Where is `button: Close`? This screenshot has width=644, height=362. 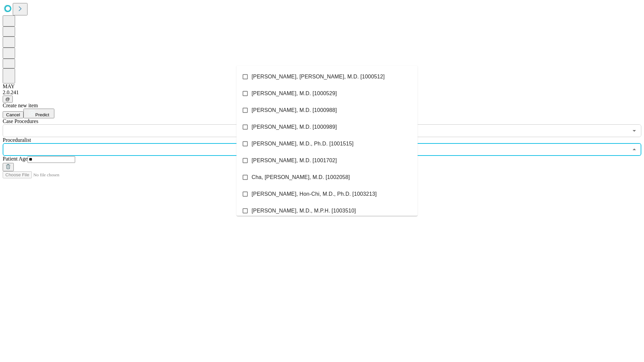 button: Close is located at coordinates (634, 149).